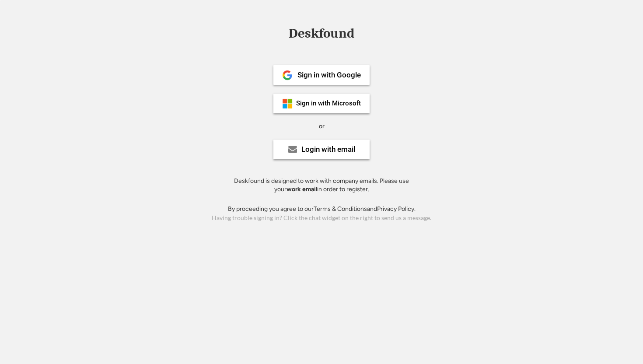 The image size is (643, 364). I want to click on a: Terms & Conditions, so click(340, 209).